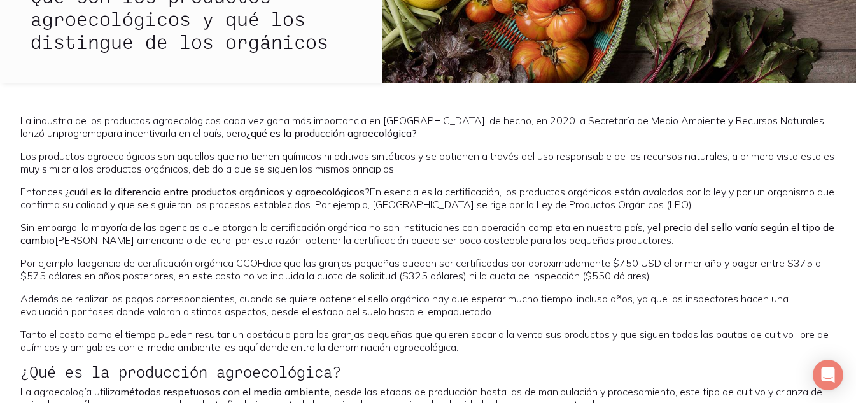 This screenshot has height=403, width=856. What do you see at coordinates (217, 192) in the screenshot?
I see `b: ¿cuál es la diferencia entre productos orgánicos y agroecológicos?` at bounding box center [217, 192].